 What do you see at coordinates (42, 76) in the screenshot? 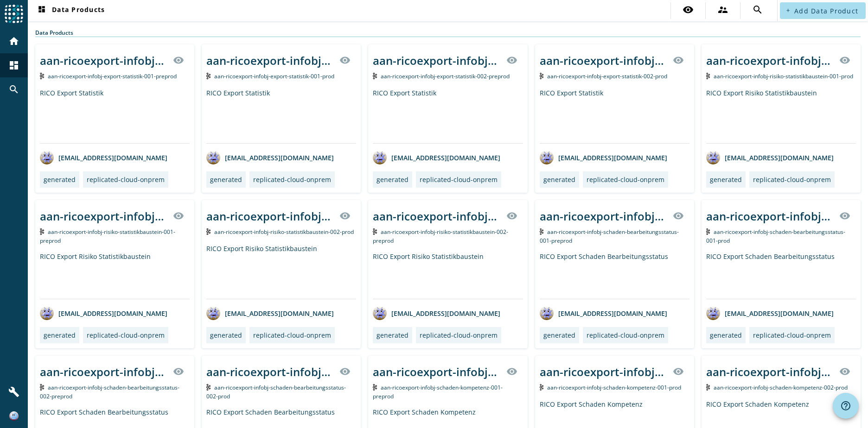
I see `img: Kafka Topic: aan-ricoexport-infobj-export-statistik-001-preprod` at bounding box center [42, 76].